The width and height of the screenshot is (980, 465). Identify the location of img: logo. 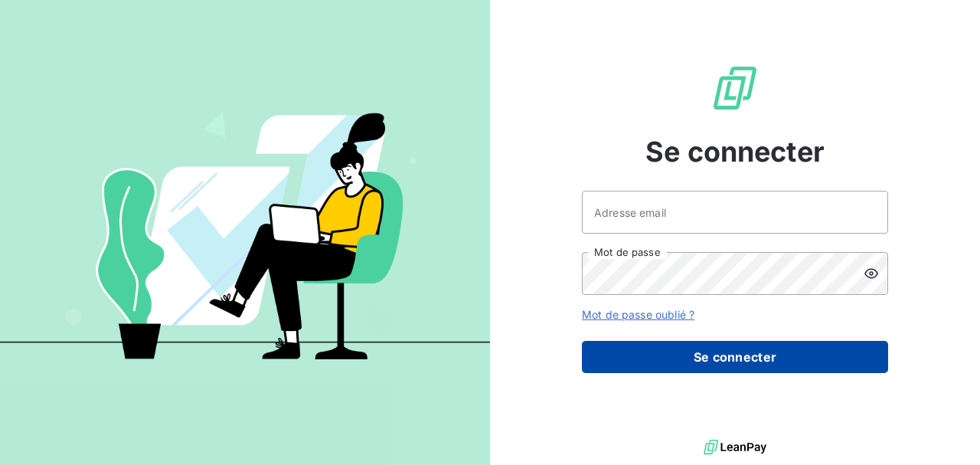
(735, 447).